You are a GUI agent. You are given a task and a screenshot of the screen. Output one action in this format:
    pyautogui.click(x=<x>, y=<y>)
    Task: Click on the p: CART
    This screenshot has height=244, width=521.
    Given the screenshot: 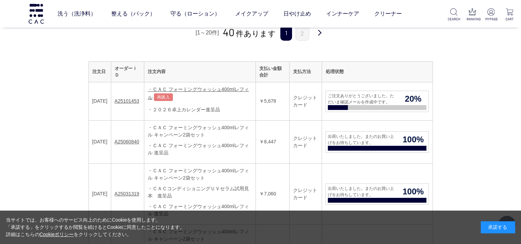 What is the action you would take?
    pyautogui.click(x=509, y=19)
    